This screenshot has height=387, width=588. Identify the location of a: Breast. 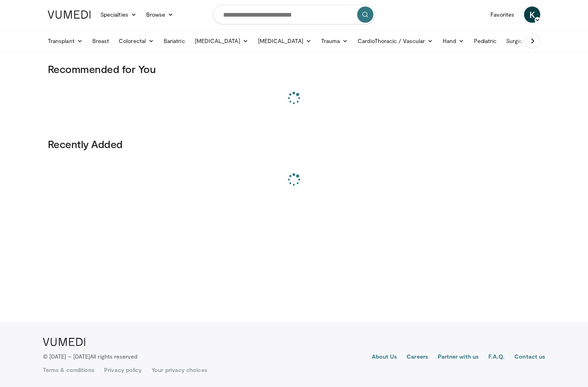
(101, 41).